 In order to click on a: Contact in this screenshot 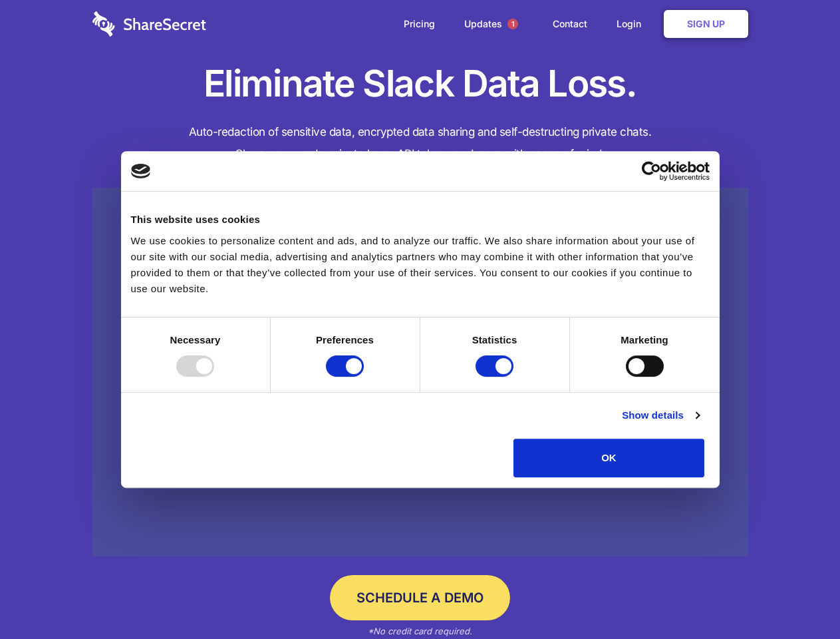, I will do `click(570, 24)`.